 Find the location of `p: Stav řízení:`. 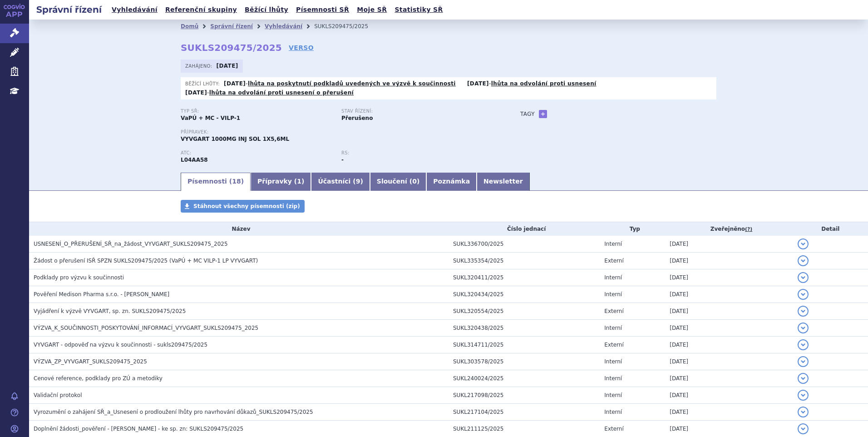

p: Stav řízení: is located at coordinates (417, 111).